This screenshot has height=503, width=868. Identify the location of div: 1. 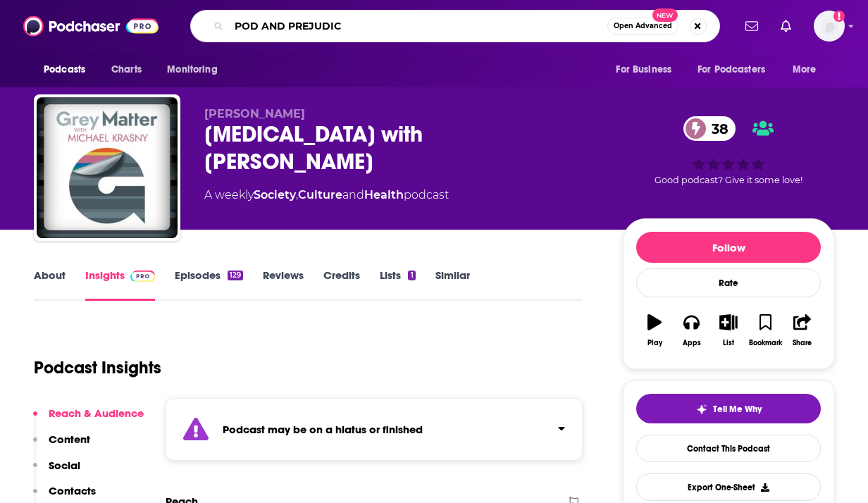
(411, 276).